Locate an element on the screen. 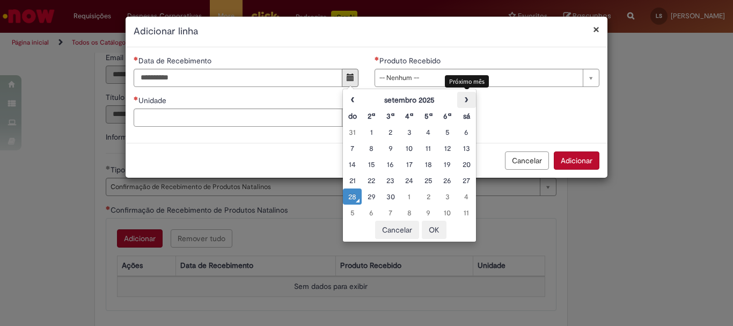 The width and height of the screenshot is (733, 326). div: 22 September 2025 Monday is located at coordinates (371, 180).